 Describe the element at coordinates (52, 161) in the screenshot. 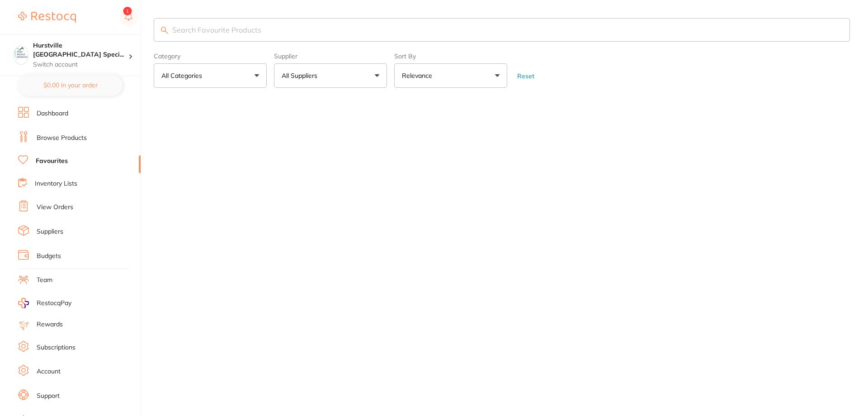

I see `a: Favourites` at that location.